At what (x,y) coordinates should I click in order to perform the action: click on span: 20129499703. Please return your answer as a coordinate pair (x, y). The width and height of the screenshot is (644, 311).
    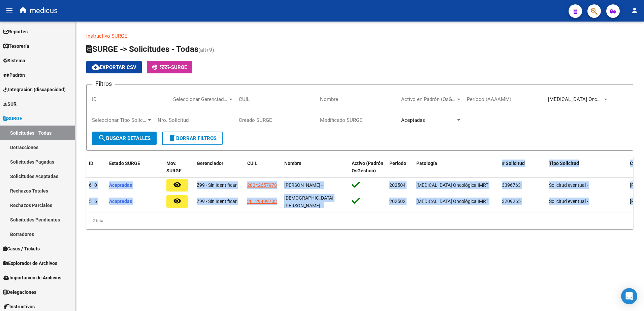
    Looking at the image, I should click on (262, 201).